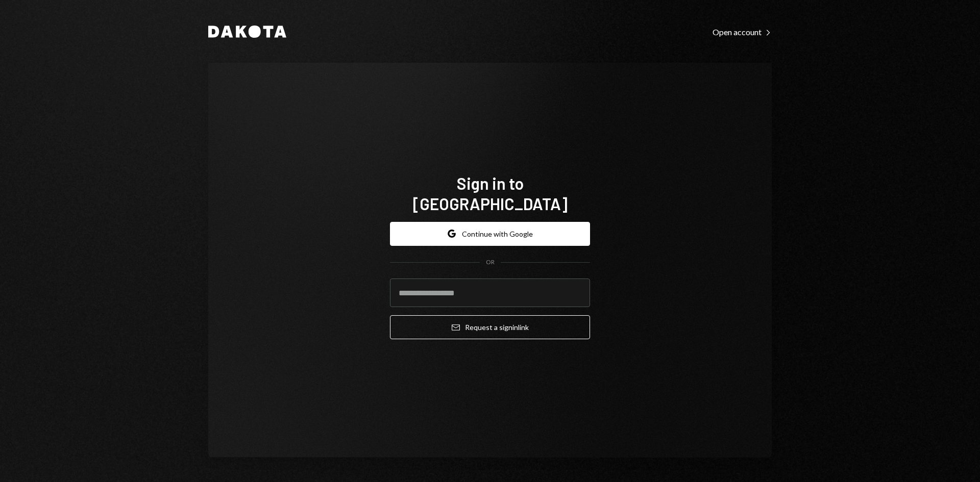 The height and width of the screenshot is (482, 980). Describe the element at coordinates (742, 32) in the screenshot. I see `a: Open account` at that location.